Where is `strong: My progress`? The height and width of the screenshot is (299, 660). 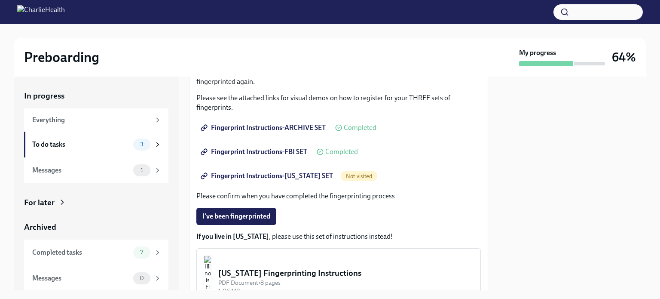
strong: My progress is located at coordinates (538, 53).